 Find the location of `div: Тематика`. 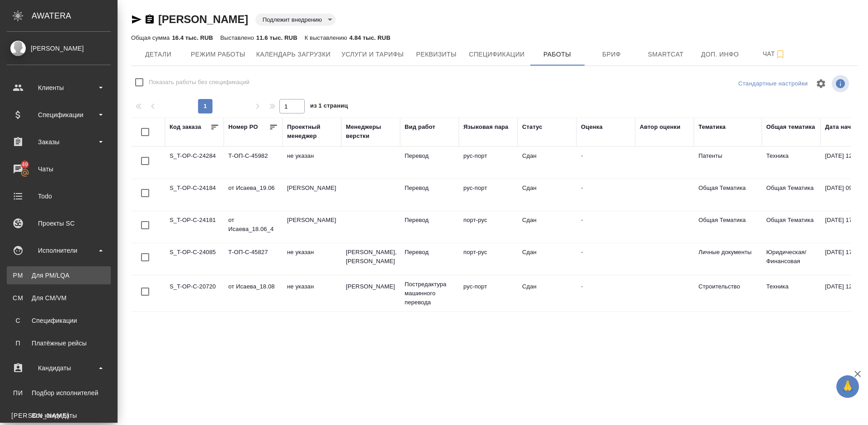

div: Тематика is located at coordinates (712, 127).